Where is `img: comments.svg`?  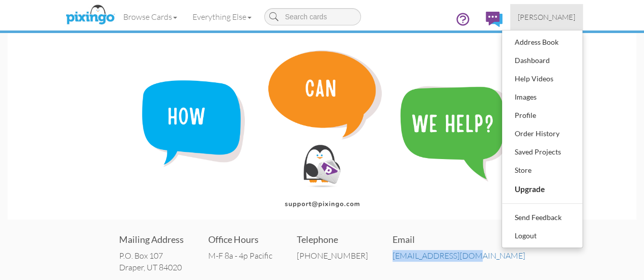
img: comments.svg is located at coordinates (494, 19).